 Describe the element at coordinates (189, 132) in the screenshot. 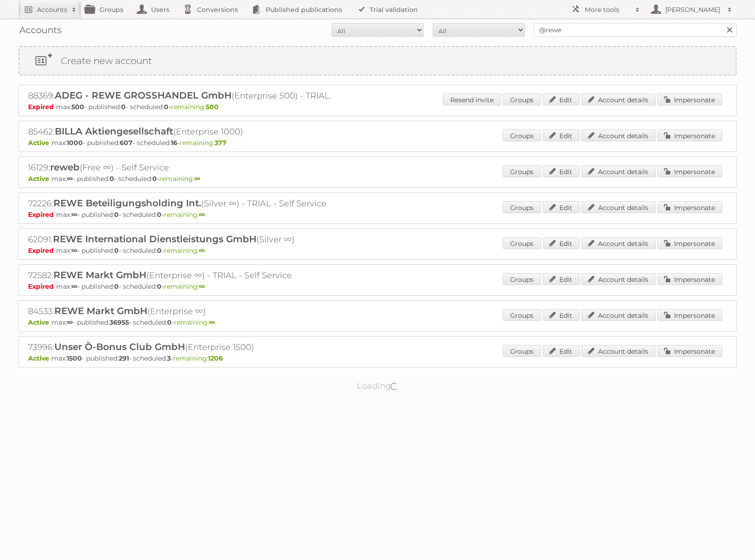

I see `h2: 85462: (Enterprise 1000)` at that location.